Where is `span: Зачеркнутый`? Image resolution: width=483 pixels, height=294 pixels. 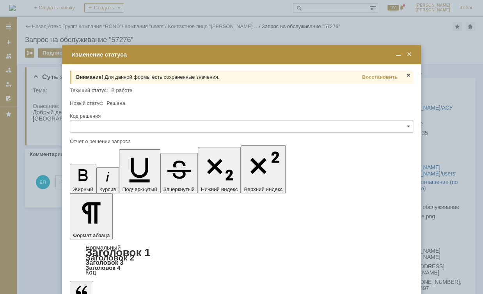
span: Зачеркнутый is located at coordinates (179, 189).